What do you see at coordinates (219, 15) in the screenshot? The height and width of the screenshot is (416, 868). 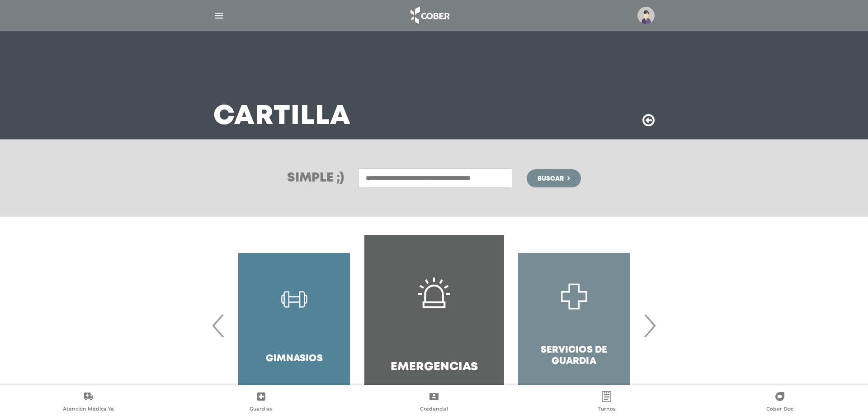 I see `img: Cober_menu-lines-white.svg` at bounding box center [219, 15].